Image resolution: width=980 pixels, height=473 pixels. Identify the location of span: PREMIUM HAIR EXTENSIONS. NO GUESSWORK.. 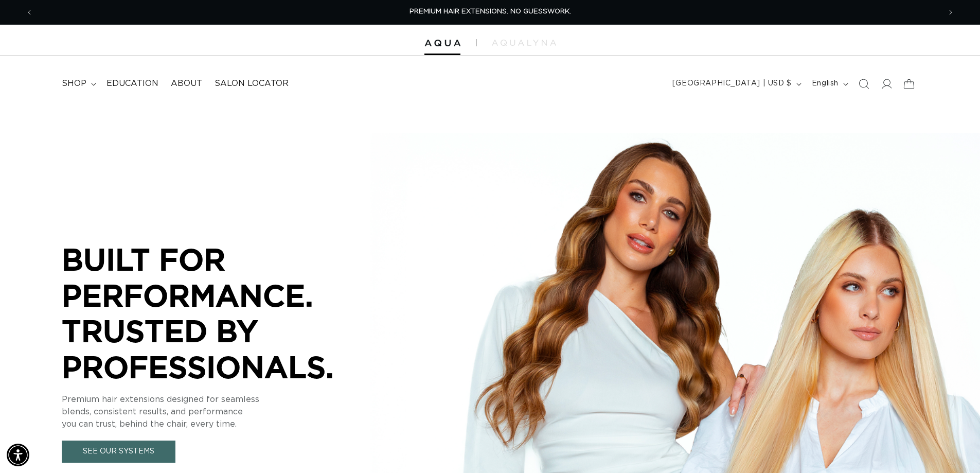
(490, 11).